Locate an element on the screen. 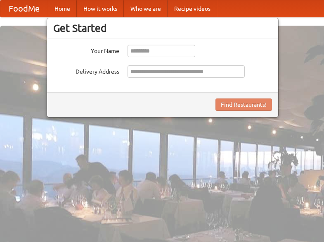 This screenshot has height=242, width=324. a: Who we are is located at coordinates (146, 9).